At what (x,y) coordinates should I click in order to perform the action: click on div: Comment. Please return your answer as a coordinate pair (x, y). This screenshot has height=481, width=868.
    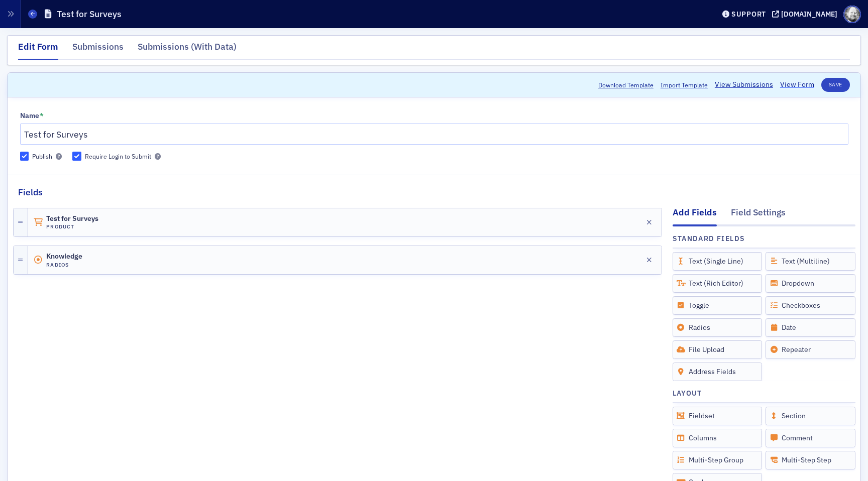
    Looking at the image, I should click on (810, 437).